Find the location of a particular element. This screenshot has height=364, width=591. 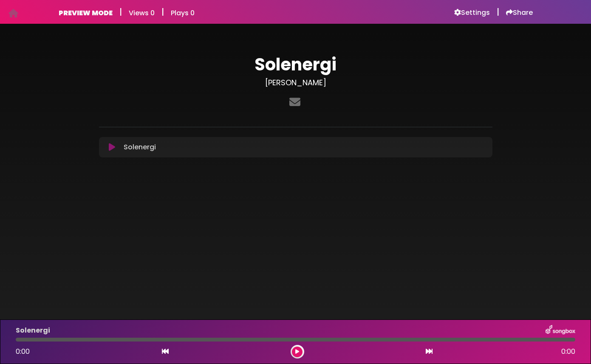

h6: Plays 0 is located at coordinates (183, 13).